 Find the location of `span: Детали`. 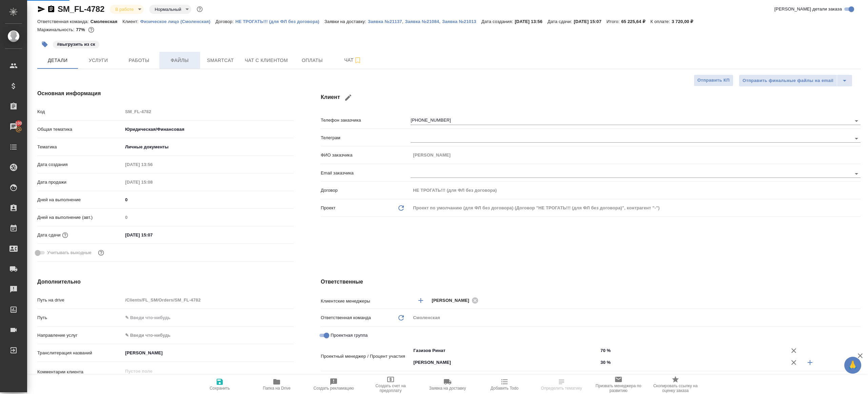

span: Детали is located at coordinates (58, 60).